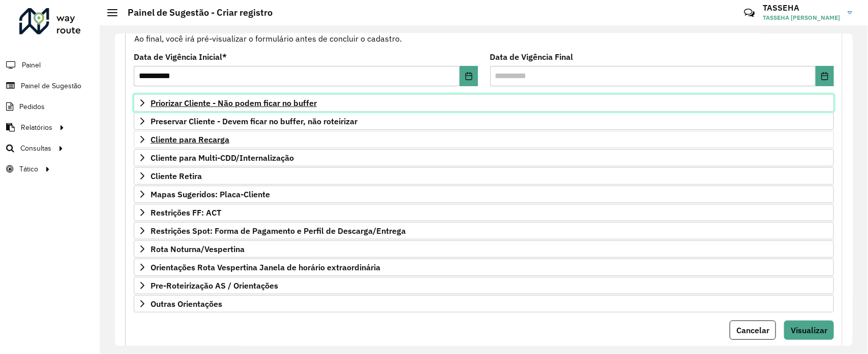  Describe the element at coordinates (752, 331) in the screenshot. I see `span: Cancelar` at that location.